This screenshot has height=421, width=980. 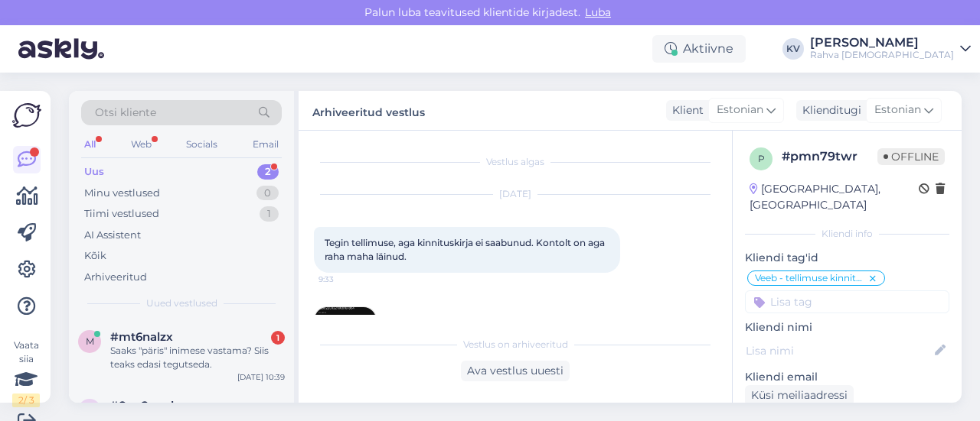 What do you see at coordinates (368, 110) in the screenshot?
I see `label: Arhiveeritud vestlus` at bounding box center [368, 110].